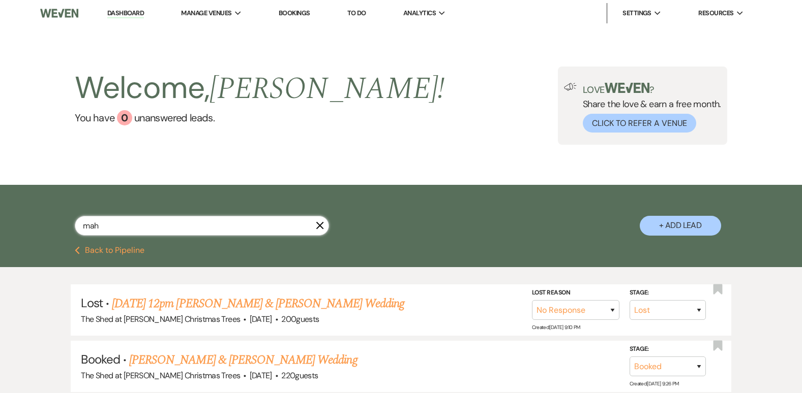  What do you see at coordinates (300, 319) in the screenshot?
I see `span: 200 guests` at bounding box center [300, 319].